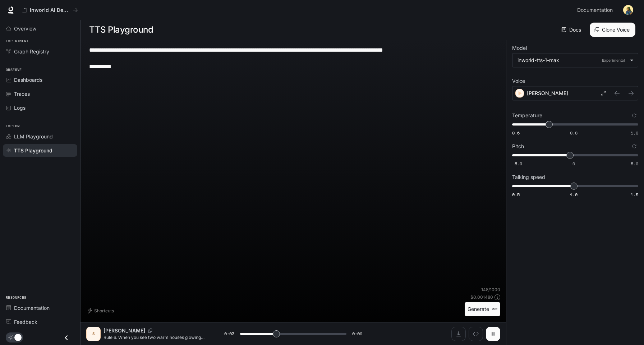 The height and width of the screenshot is (345, 644). What do you see at coordinates (634, 195) in the screenshot?
I see `span: 1.5` at bounding box center [634, 195].